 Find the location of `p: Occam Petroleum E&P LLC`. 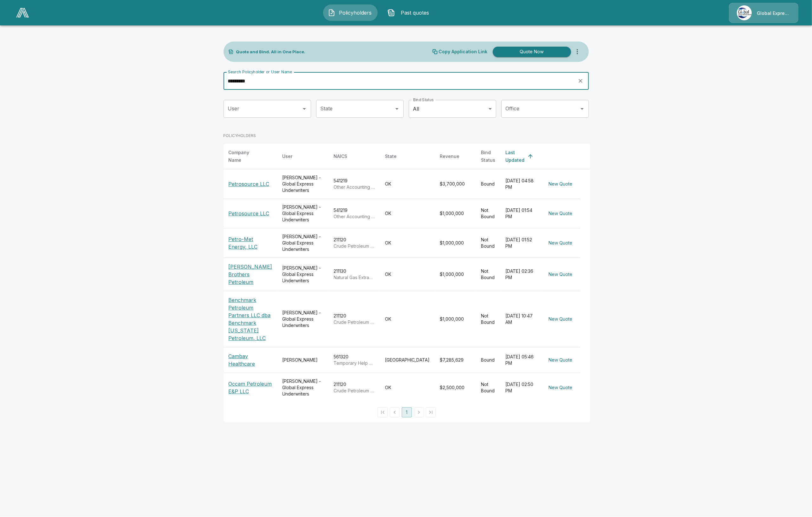

p: Occam Petroleum E&P LLC is located at coordinates (250, 388).